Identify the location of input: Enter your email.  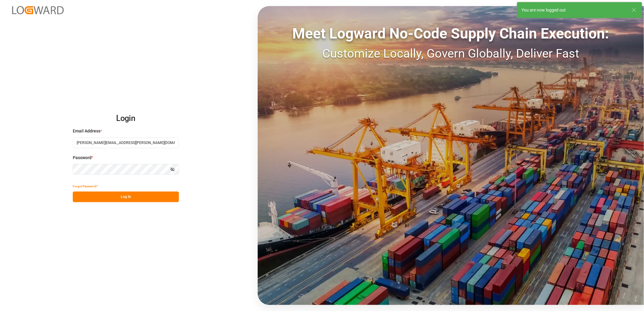
(126, 143).